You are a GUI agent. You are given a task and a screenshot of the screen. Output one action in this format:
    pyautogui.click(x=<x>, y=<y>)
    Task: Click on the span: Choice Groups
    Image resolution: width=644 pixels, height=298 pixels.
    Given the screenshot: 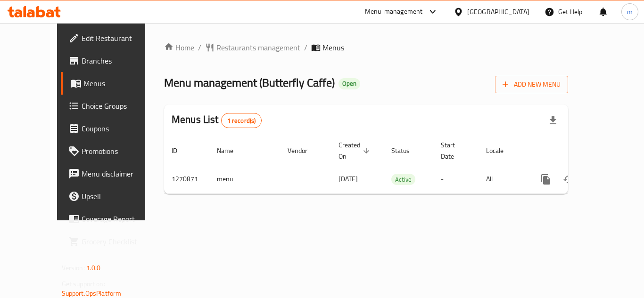 What is the action you would take?
    pyautogui.click(x=119, y=106)
    